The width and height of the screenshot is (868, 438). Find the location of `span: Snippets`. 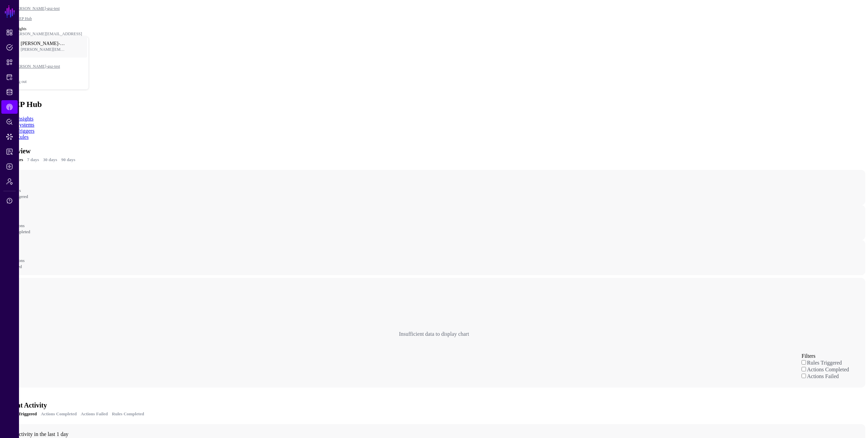

span: Snippets is located at coordinates (10, 63).